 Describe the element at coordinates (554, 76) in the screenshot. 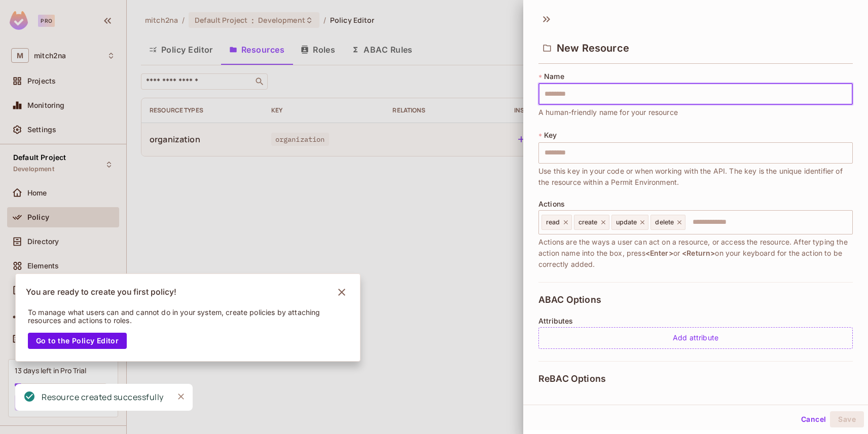

I see `span: Name` at that location.